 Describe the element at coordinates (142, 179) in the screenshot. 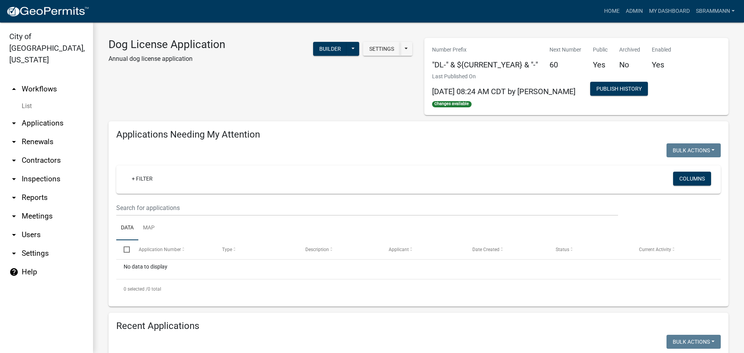

I see `a: + Filter` at that location.